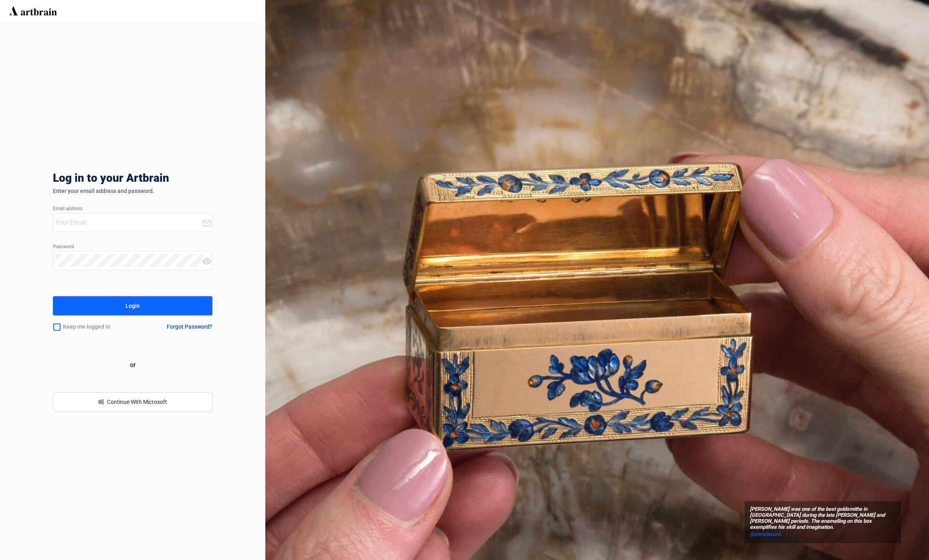 The image size is (929, 560). I want to click on span: windows, so click(101, 402).